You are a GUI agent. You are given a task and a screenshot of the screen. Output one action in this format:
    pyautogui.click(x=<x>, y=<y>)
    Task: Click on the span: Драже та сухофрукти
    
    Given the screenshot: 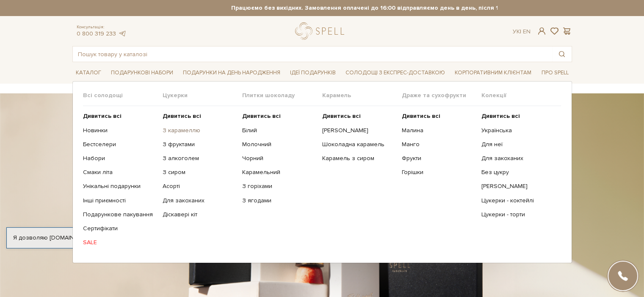 What is the action you would take?
    pyautogui.click(x=442, y=96)
    